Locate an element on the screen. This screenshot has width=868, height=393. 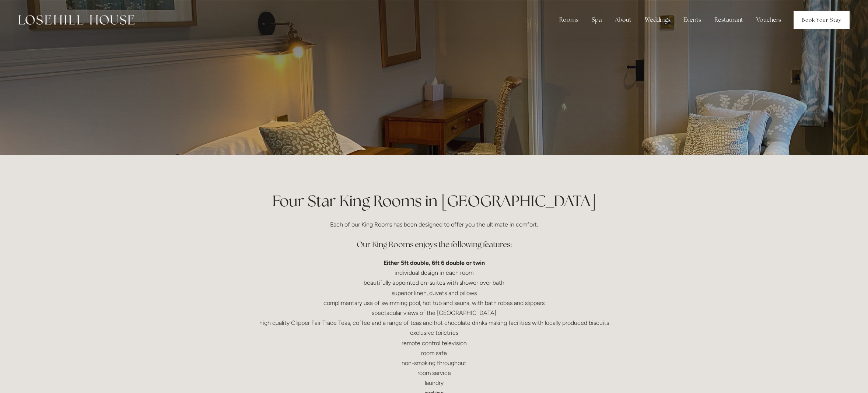
div: Restaurant is located at coordinates (729, 20).